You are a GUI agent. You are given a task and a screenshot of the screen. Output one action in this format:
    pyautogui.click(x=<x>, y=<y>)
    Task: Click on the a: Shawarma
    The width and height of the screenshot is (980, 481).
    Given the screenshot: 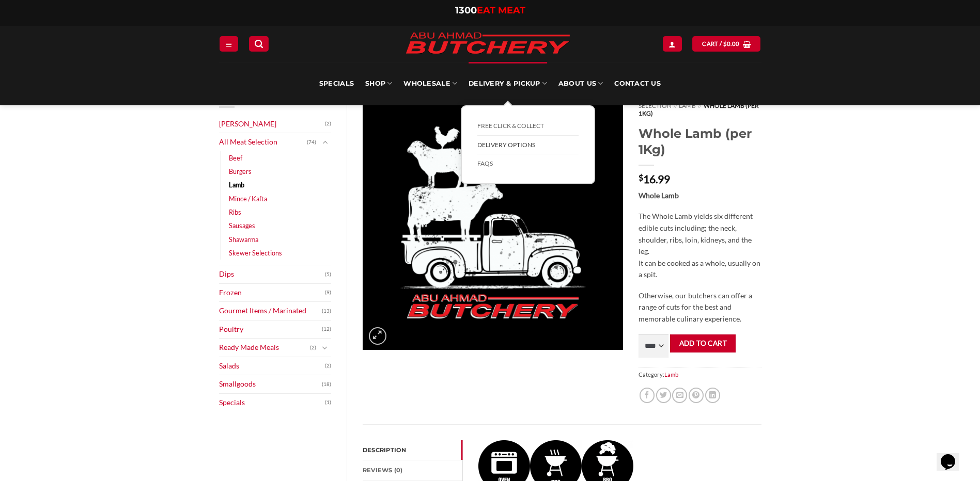 What is the action you would take?
    pyautogui.click(x=243, y=239)
    